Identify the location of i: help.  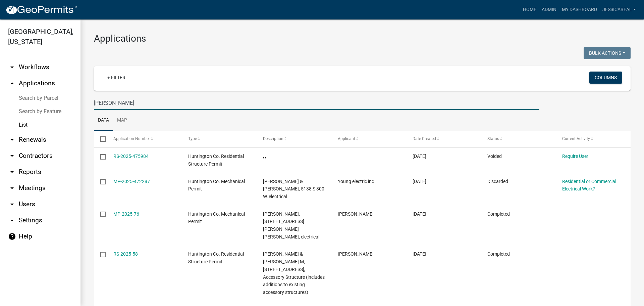
(12, 237).